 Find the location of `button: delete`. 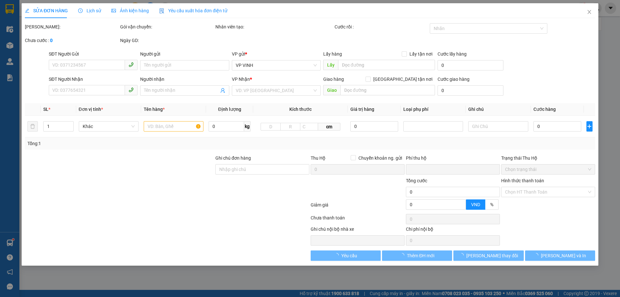

button: delete is located at coordinates (33, 126).